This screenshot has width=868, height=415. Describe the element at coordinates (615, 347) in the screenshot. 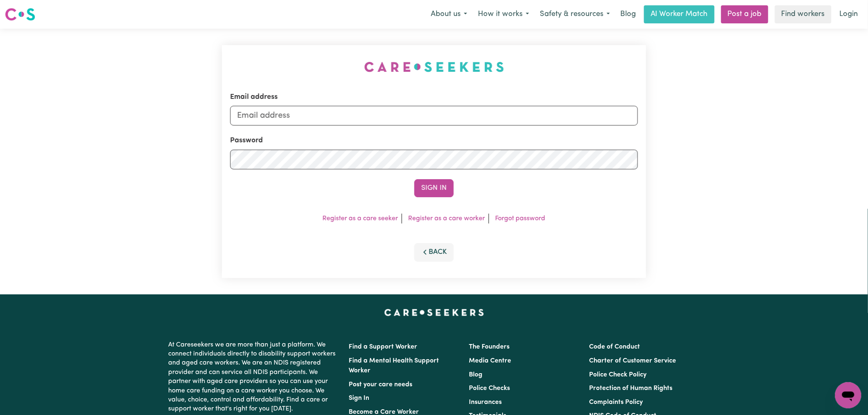

I see `a: Code of Conduct` at that location.